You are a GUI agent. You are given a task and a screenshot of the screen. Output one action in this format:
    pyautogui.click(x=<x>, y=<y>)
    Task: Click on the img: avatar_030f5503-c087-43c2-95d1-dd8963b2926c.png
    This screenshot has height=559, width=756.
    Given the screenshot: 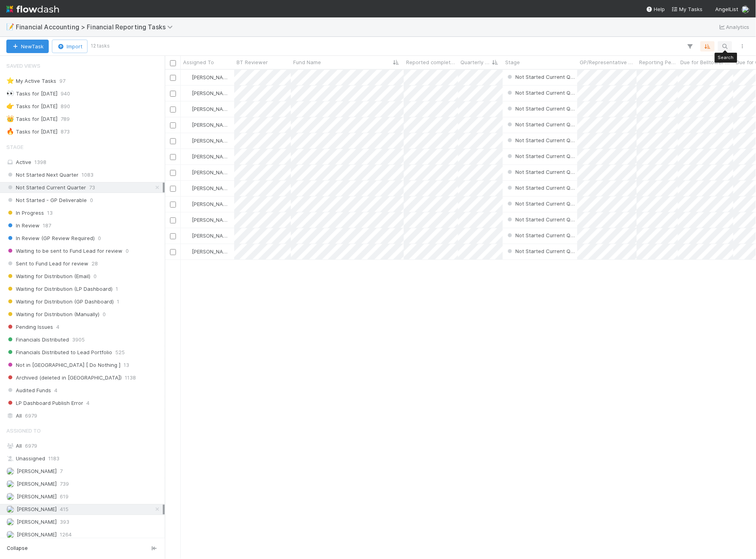 What is the action you would take?
    pyautogui.click(x=11, y=497)
    